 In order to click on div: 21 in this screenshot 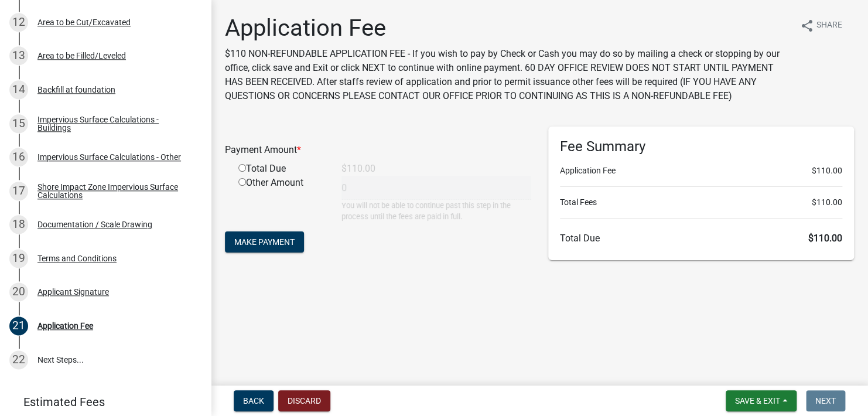, I will do `click(19, 326)`.